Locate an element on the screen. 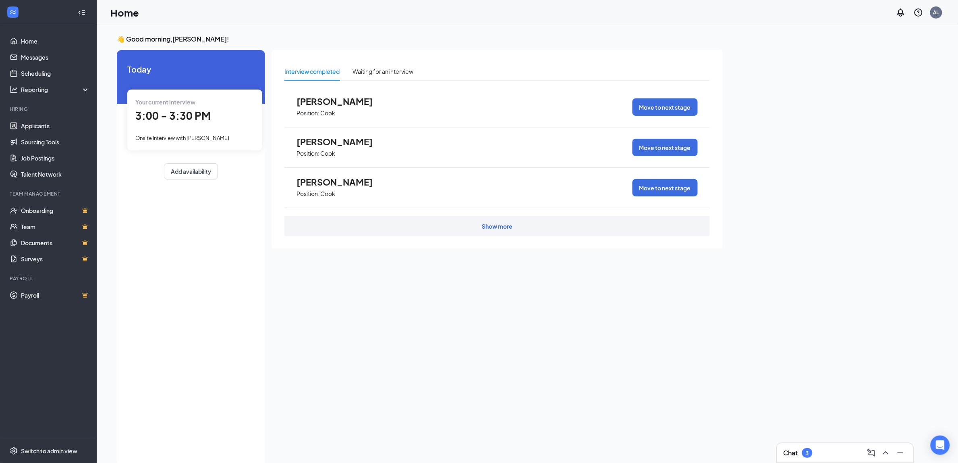 The image size is (958, 463). h3: Chat is located at coordinates (791, 452).